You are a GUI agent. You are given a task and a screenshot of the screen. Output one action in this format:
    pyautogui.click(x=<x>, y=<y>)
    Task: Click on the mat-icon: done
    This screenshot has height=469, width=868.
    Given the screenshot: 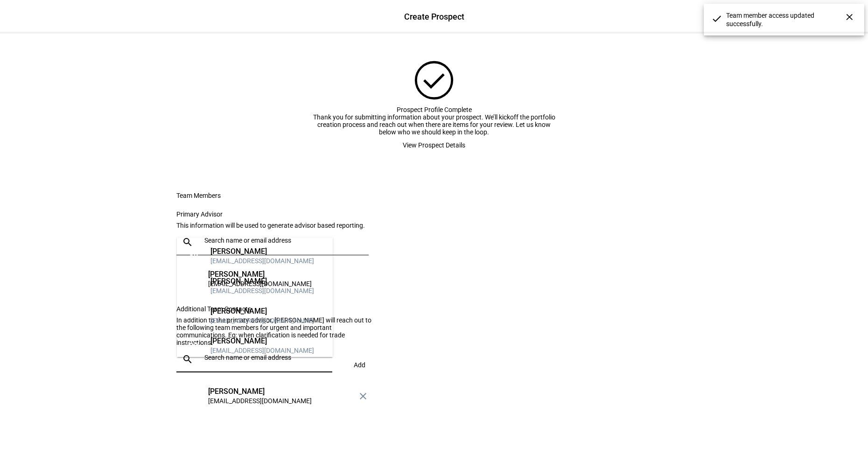 What is the action you would take?
    pyautogui.click(x=717, y=19)
    